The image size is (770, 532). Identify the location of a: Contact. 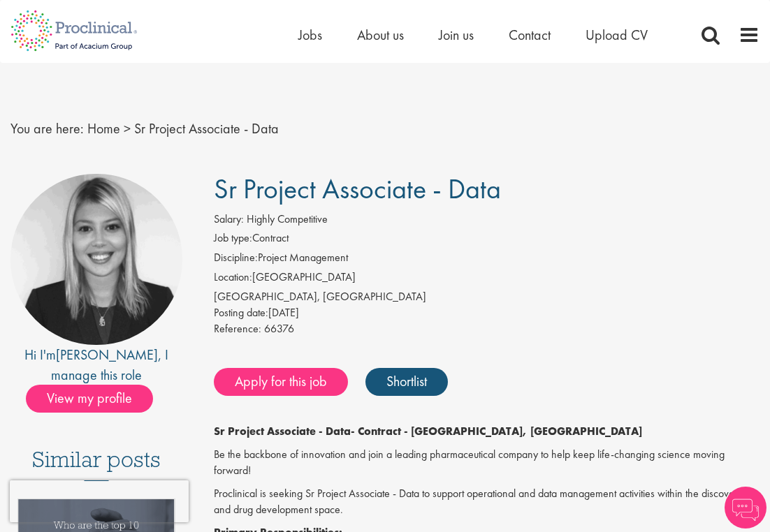
(530, 35).